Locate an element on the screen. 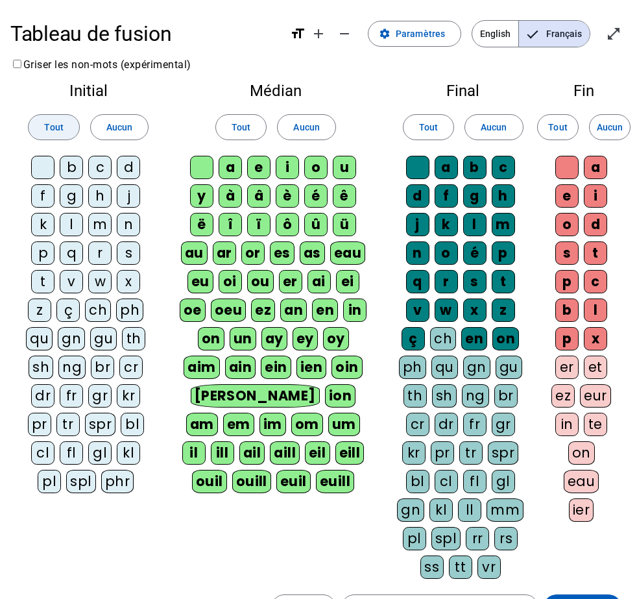 The width and height of the screenshot is (637, 599). span: English is located at coordinates (495, 34).